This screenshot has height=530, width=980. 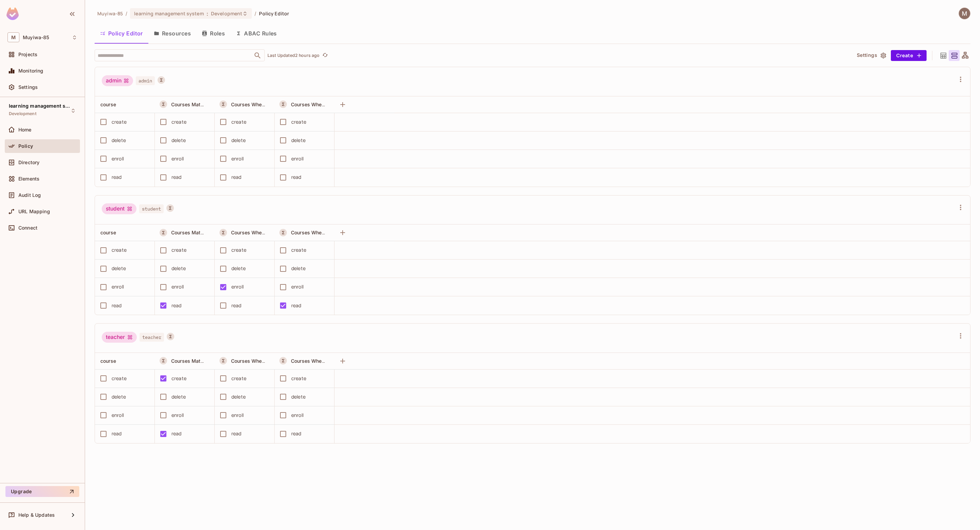 I want to click on span: Directory, so click(x=29, y=162).